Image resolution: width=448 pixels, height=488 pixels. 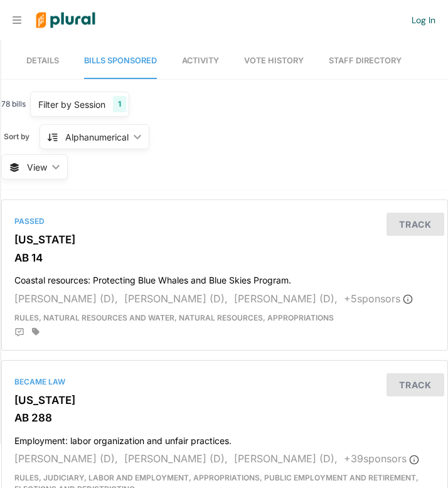 I want to click on span: Rules, Natural Resources and Water, Natural Resources, Appropriations, so click(x=174, y=318).